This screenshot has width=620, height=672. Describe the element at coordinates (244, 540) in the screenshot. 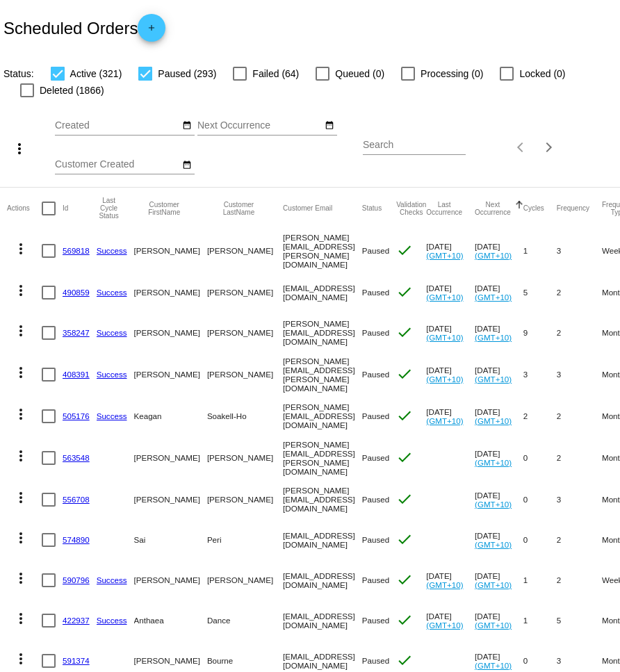

I see `mat-cell: Peri` at that location.